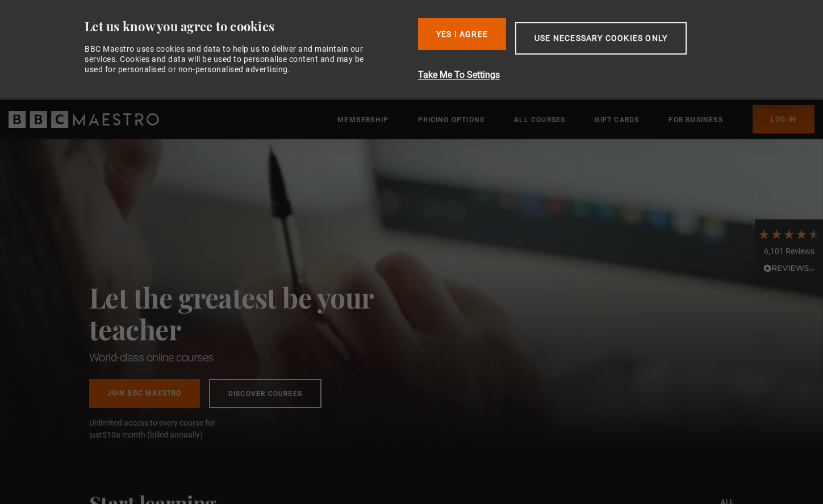  Describe the element at coordinates (166, 429) in the screenshot. I see `span: Unlimited access to every course for just a month (billed annually)` at that location.